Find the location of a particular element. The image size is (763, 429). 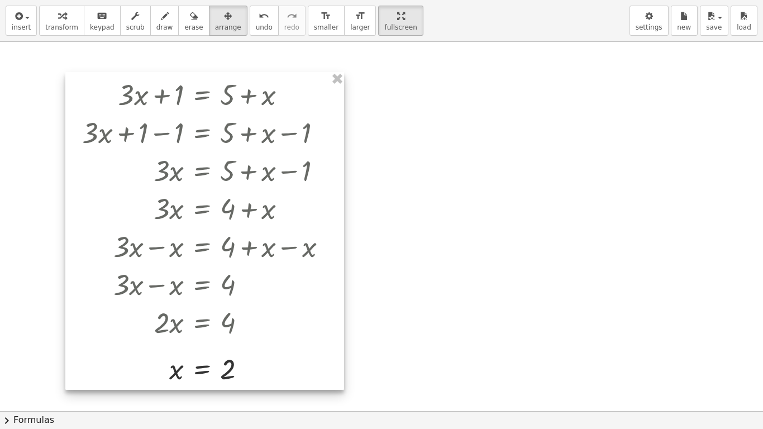

button: transform is located at coordinates (61, 21).